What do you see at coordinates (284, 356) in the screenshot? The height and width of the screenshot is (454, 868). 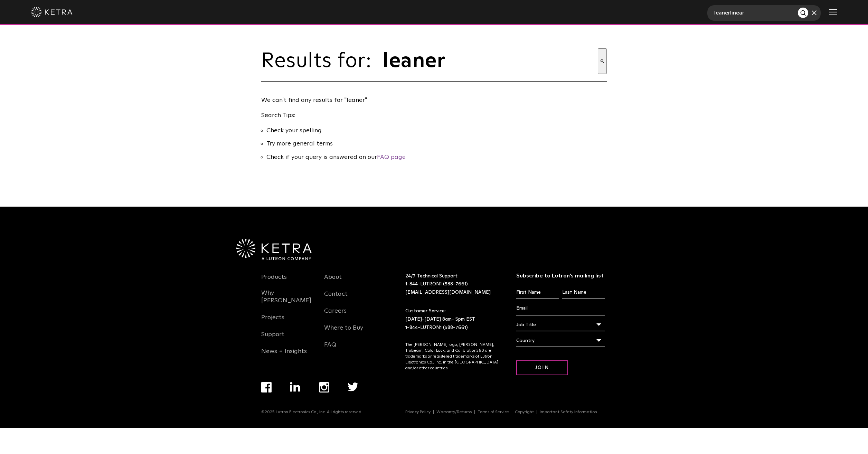 I see `a: News + Insights` at bounding box center [284, 356].